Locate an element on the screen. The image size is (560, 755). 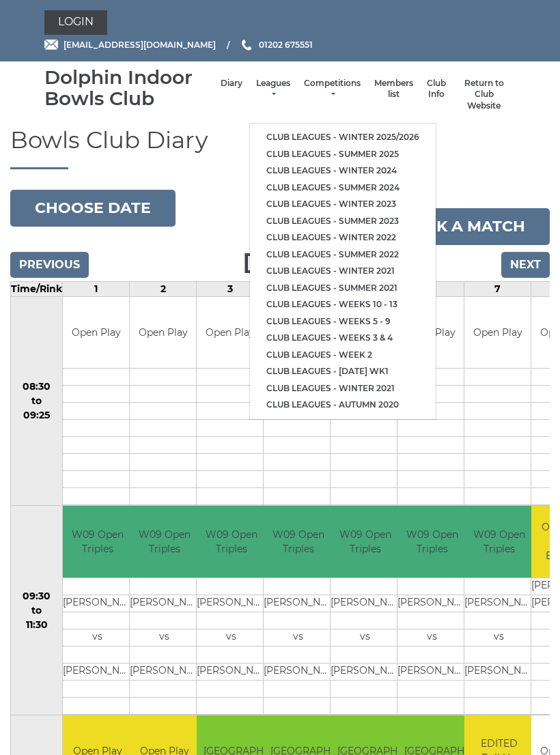
img: Phone us is located at coordinates (247, 45).